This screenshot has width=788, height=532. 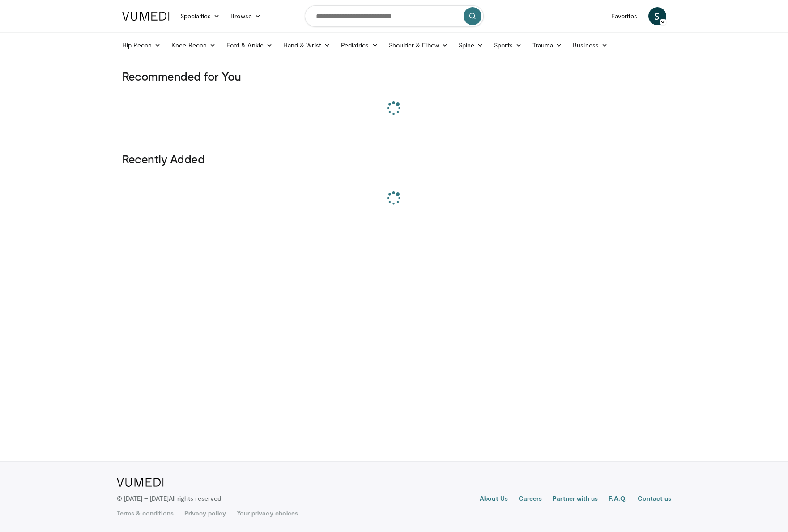 What do you see at coordinates (307, 45) in the screenshot?
I see `a: Hand & Wrist` at bounding box center [307, 45].